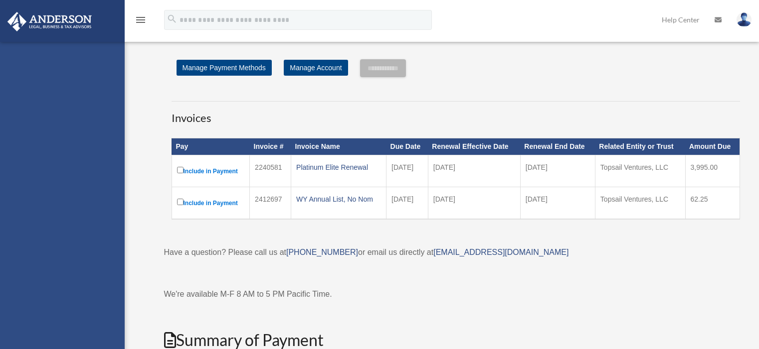 Image resolution: width=759 pixels, height=349 pixels. I want to click on th: Invoice #, so click(270, 147).